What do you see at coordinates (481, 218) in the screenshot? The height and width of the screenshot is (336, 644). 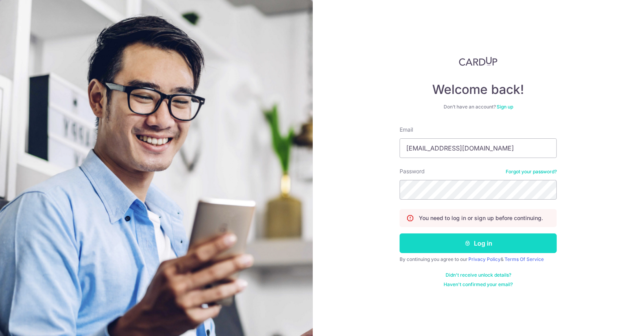 I see `p: You need to log in or sign up before continuing.` at bounding box center [481, 218].